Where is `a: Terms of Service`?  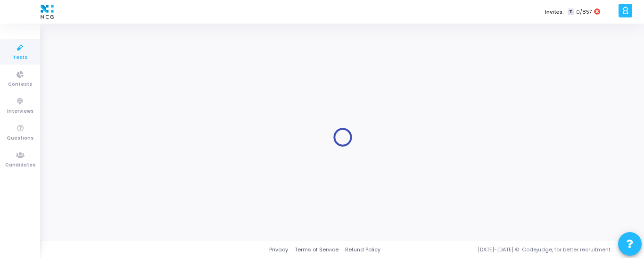
a: Terms of Service is located at coordinates (317, 250).